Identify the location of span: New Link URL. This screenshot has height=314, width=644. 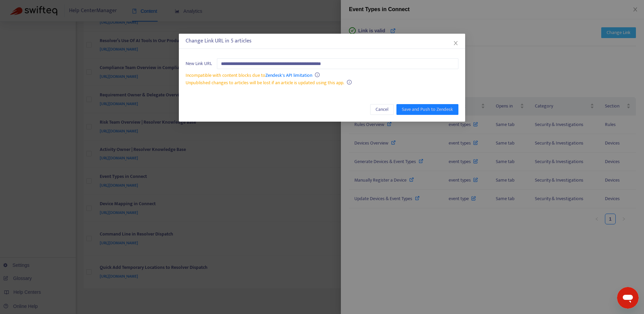
(198, 64).